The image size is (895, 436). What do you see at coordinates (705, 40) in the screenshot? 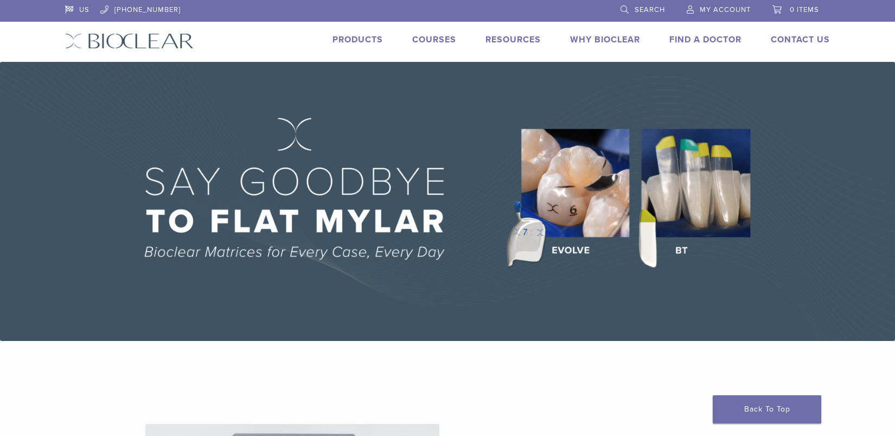
I see `a: Find A Doctor` at bounding box center [705, 40].